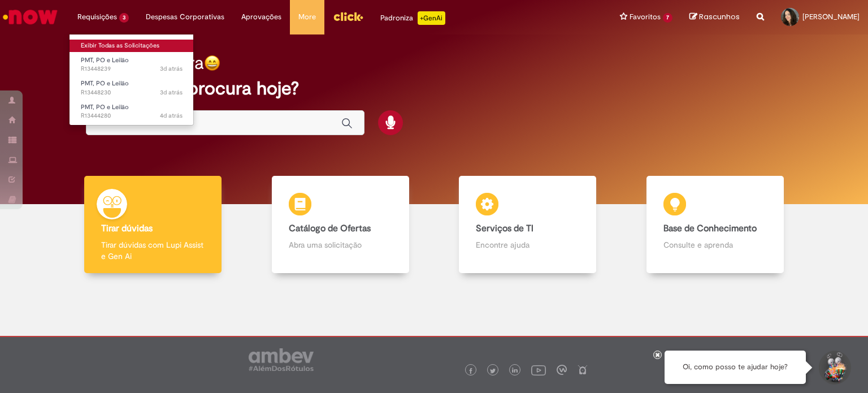  What do you see at coordinates (131, 80) in the screenshot?
I see `ul: Requisições` at bounding box center [131, 80].